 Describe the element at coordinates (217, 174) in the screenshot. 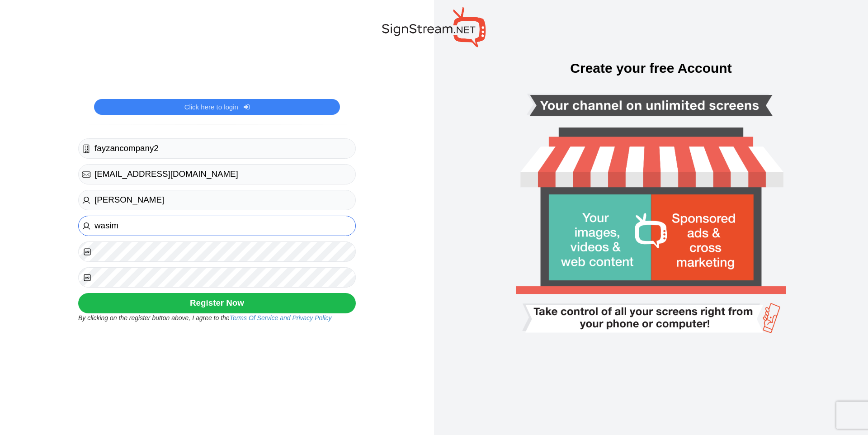

I see `input: Email` at that location.